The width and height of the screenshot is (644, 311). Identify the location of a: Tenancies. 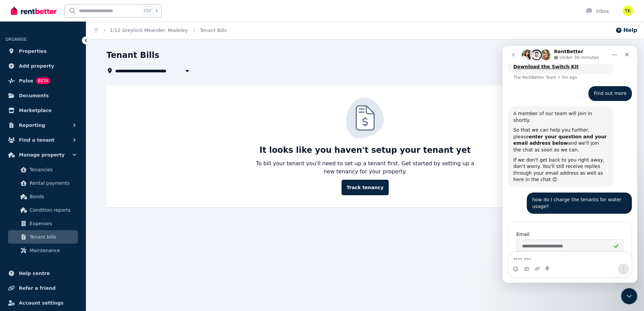
(43, 170).